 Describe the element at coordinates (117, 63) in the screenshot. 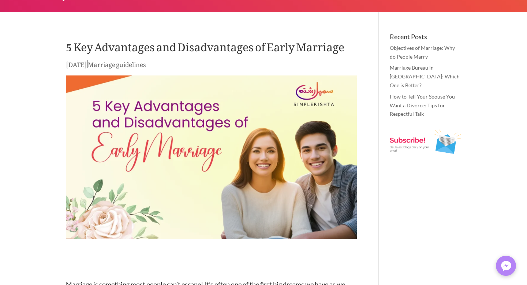

I see `a: Marriage guidelines` at that location.